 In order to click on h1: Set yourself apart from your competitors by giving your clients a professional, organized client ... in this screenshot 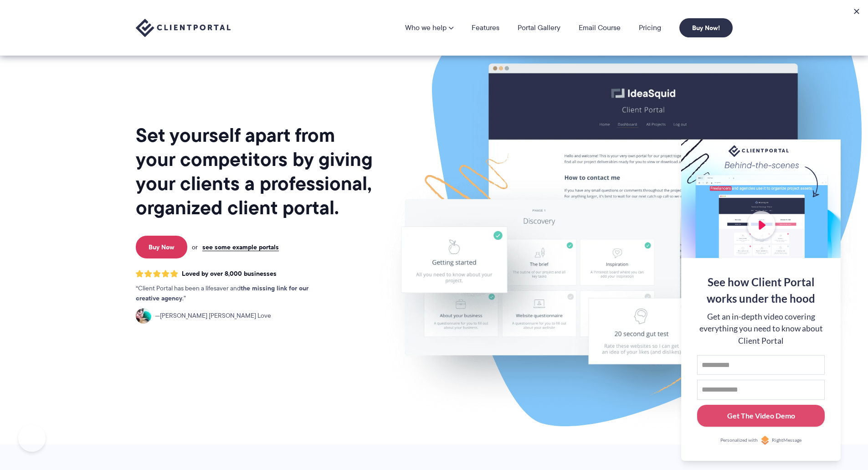, I will do `click(255, 171)`.